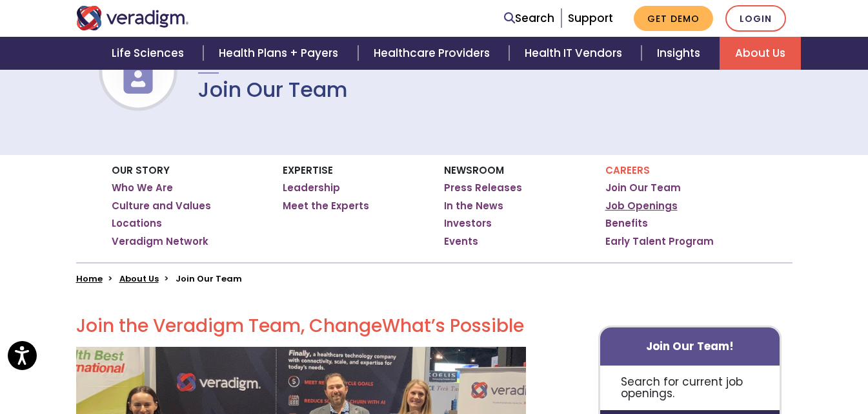 This screenshot has height=414, width=868. Describe the element at coordinates (136, 224) in the screenshot. I see `a: Locations` at that location.